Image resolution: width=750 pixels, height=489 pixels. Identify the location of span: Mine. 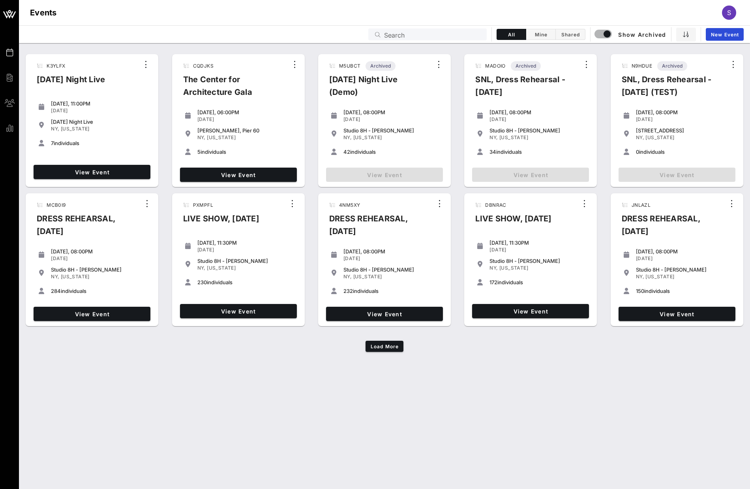
(541, 34).